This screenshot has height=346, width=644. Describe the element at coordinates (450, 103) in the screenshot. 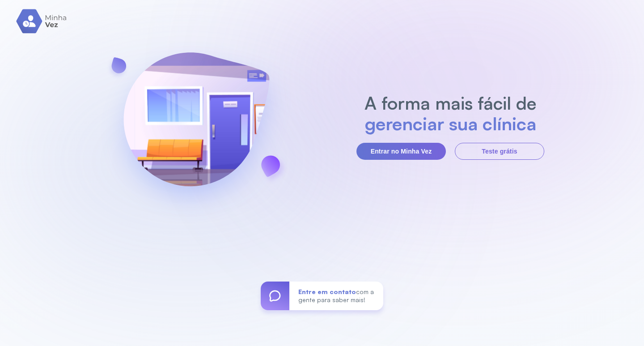

I see `h2: A forma mais fácil de` at that location.